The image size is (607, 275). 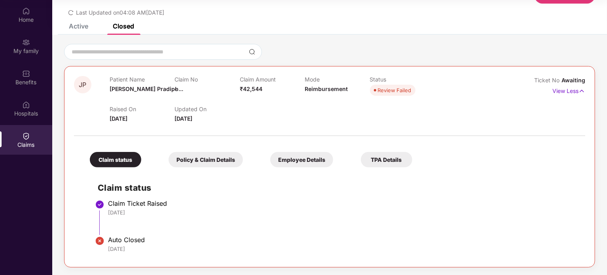 I want to click on span: Awaiting, so click(x=573, y=80).